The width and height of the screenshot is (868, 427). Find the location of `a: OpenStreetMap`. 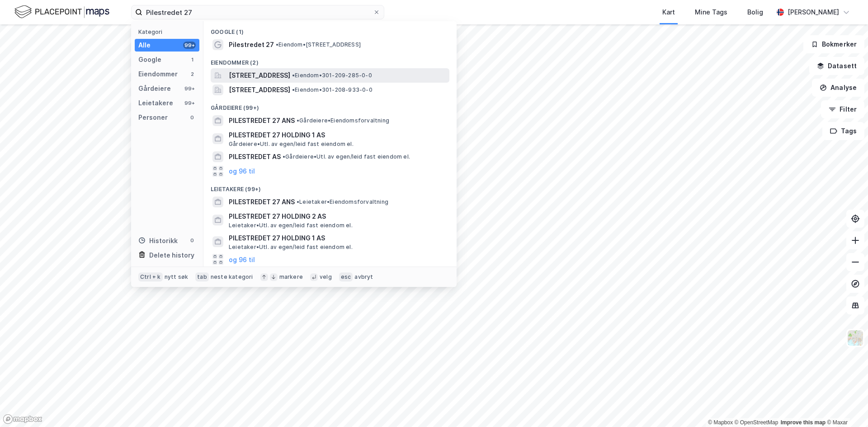

a: OpenStreetMap is located at coordinates (756, 423).